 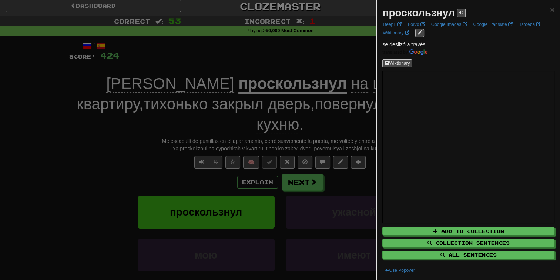 What do you see at coordinates (468, 231) in the screenshot?
I see `button: Add to Collection` at bounding box center [468, 231].